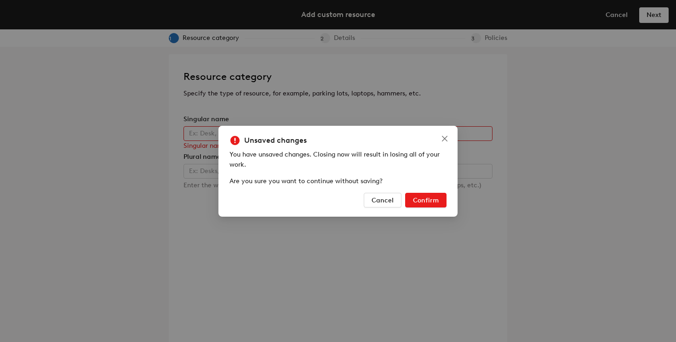 The image size is (676, 342). What do you see at coordinates (275, 141) in the screenshot?
I see `h5: Unsaved changes` at bounding box center [275, 141].